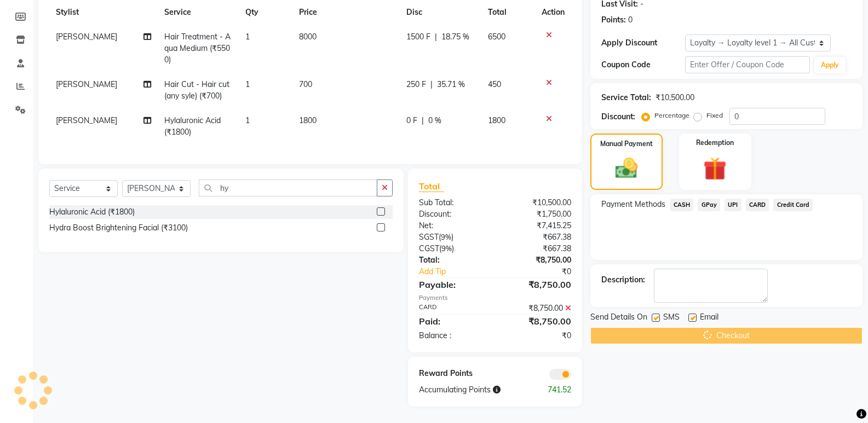 This screenshot has height=423, width=868. What do you see at coordinates (613, 20) in the screenshot?
I see `div: Points:` at bounding box center [613, 20].